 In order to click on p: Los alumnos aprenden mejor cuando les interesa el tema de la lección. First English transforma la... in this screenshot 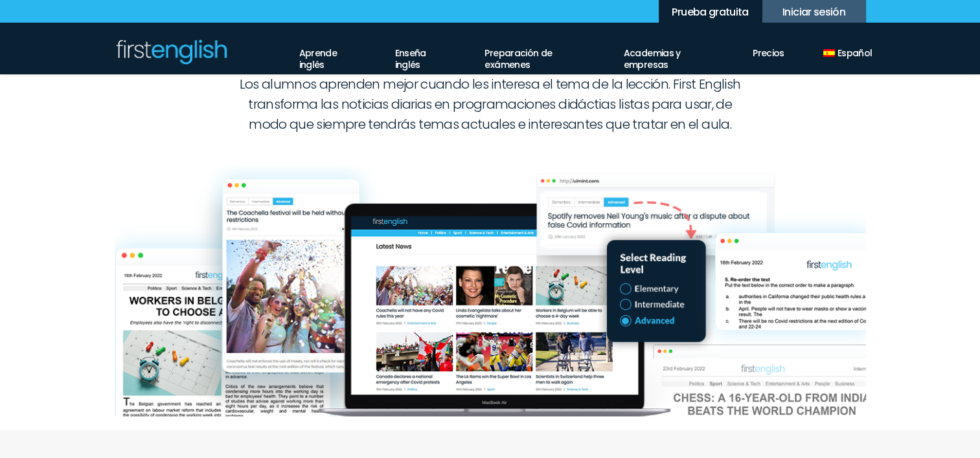, I will do `click(489, 104)`.